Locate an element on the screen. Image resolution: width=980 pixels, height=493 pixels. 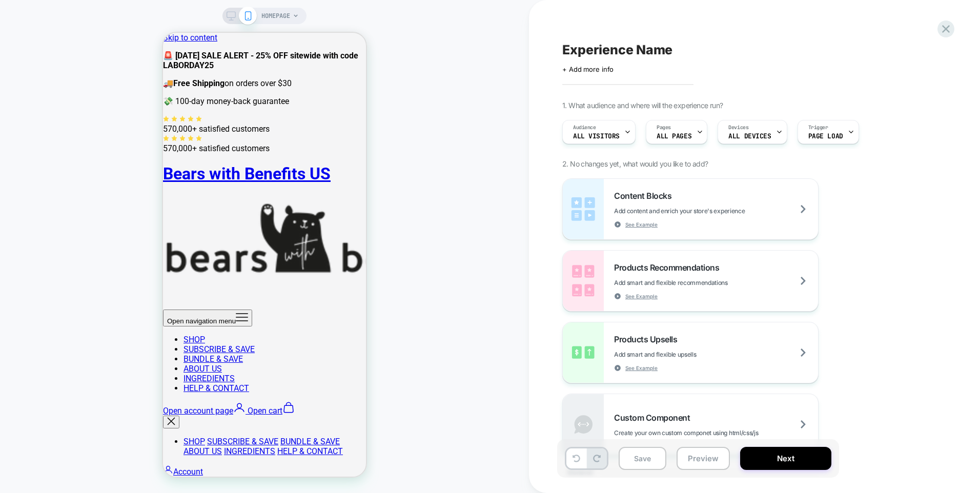
span: Products Upsells is located at coordinates (648, 340).